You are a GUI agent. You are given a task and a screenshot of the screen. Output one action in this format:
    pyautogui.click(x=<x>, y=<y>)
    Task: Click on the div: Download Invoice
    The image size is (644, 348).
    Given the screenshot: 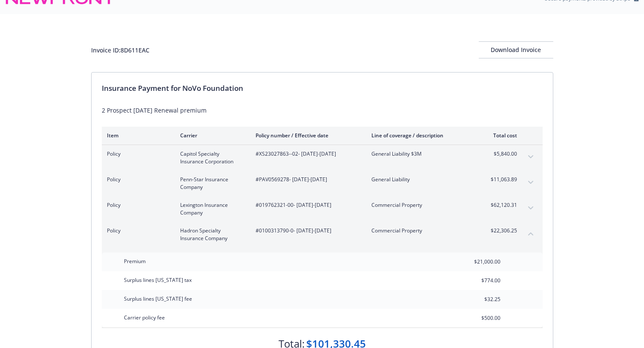 What is the action you would take?
    pyautogui.click(x=516, y=50)
    